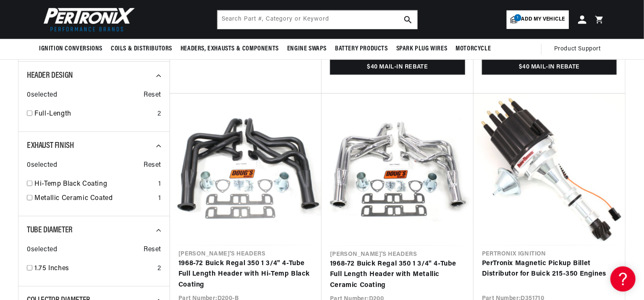 This screenshot has height=300, width=644. What do you see at coordinates (87, 19) in the screenshot?
I see `img: Pertronix` at bounding box center [87, 19].